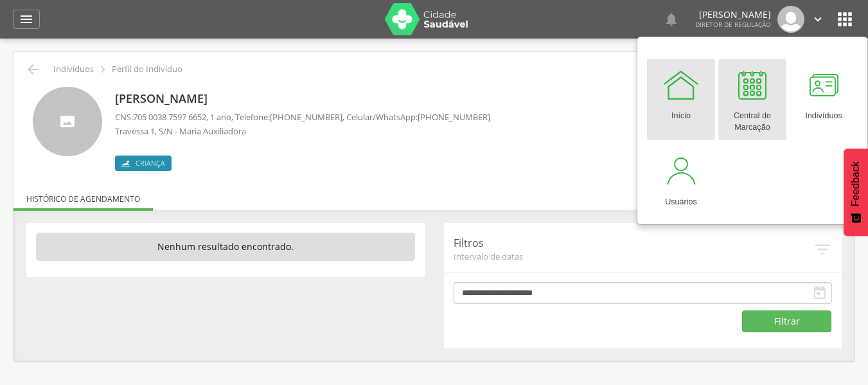  What do you see at coordinates (170, 117) in the screenshot?
I see `span: 705 0038 7597 6652` at bounding box center [170, 117].